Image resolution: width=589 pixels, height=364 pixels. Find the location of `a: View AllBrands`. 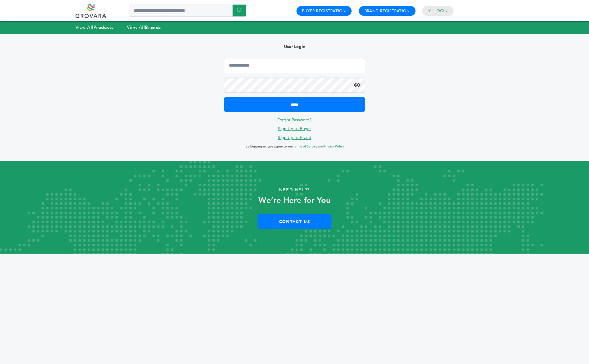

a: View AllBrands is located at coordinates (144, 28).